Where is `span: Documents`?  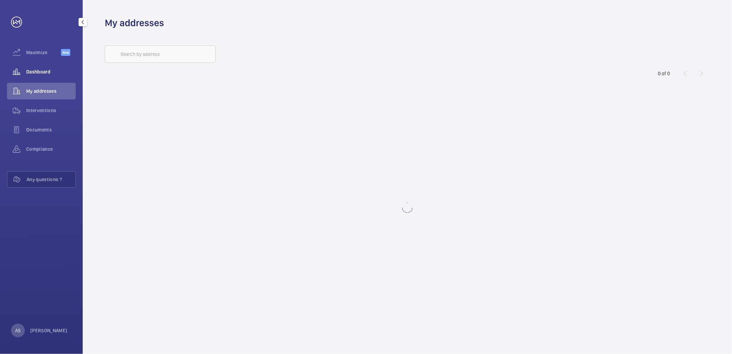
span: Documents is located at coordinates (51, 130).